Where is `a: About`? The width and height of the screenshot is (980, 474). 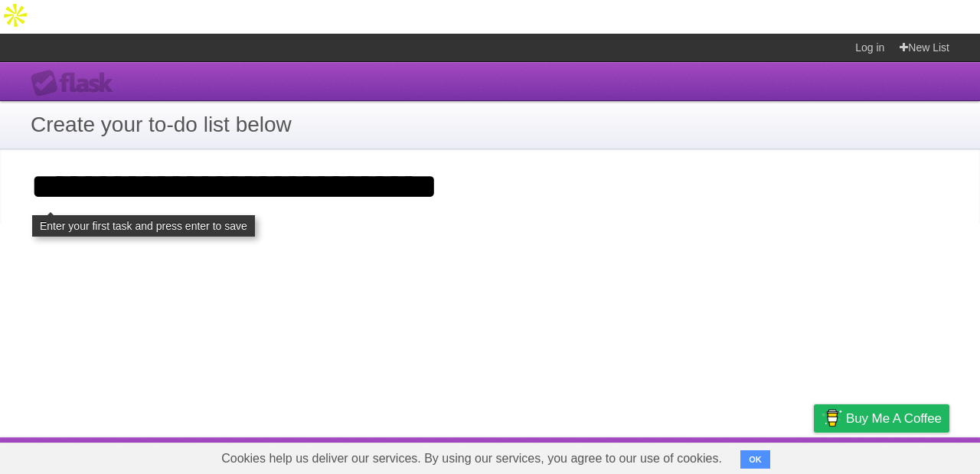 a: About is located at coordinates (626, 456).